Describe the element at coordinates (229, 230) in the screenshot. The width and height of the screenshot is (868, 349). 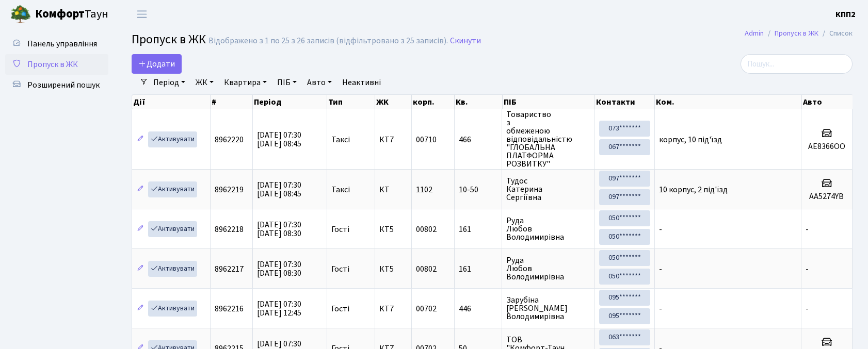
I see `span: 8962218` at that location.